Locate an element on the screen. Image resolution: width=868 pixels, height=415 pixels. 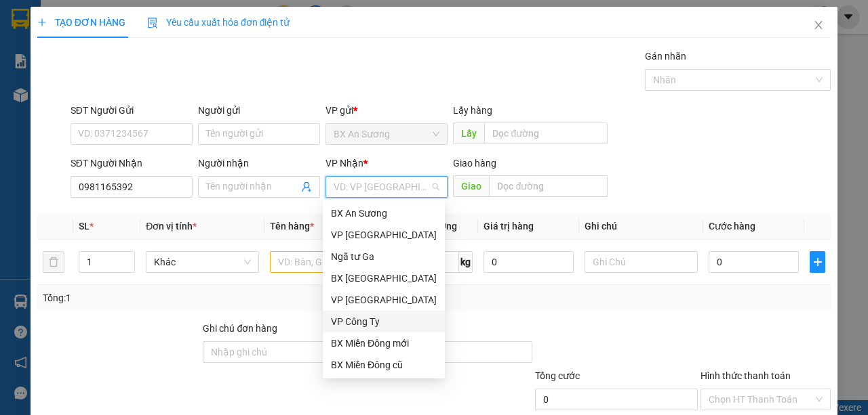
label: Gán nhãn is located at coordinates (665, 56).